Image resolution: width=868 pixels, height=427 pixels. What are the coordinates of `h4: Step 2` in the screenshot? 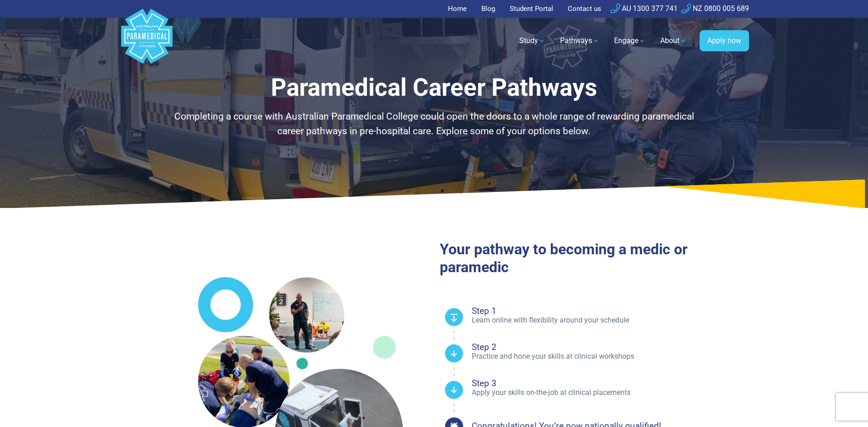 It's located at (610, 346).